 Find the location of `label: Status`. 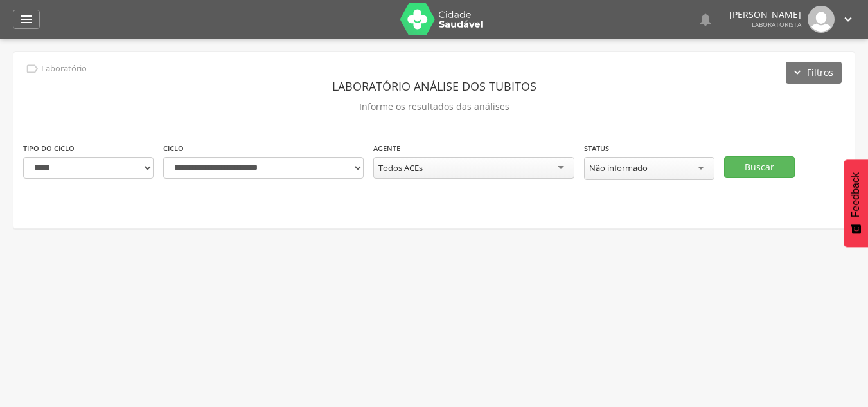

label: Status is located at coordinates (596, 148).